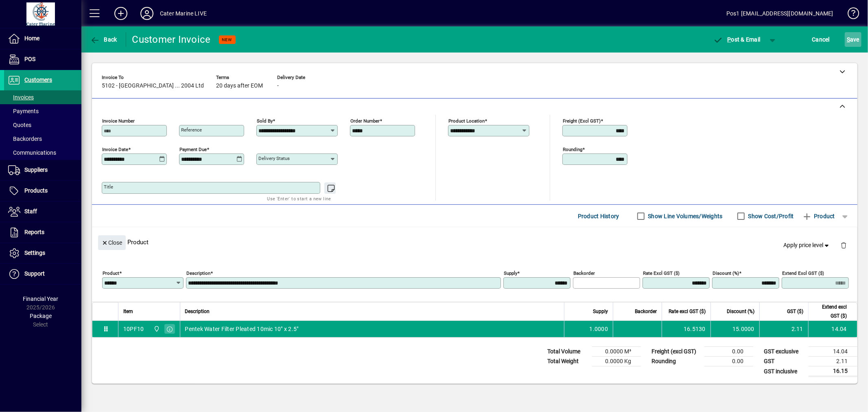  What do you see at coordinates (676, 352) in the screenshot?
I see `td: Freight (excl GST)` at bounding box center [676, 352].